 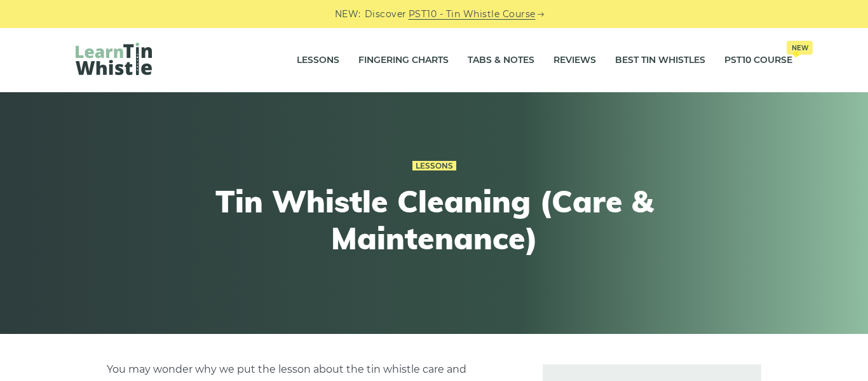 What do you see at coordinates (114, 58) in the screenshot?
I see `img: LearnTinWhistle.com` at bounding box center [114, 58].